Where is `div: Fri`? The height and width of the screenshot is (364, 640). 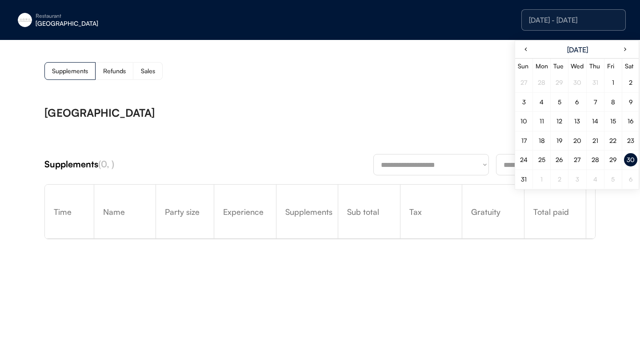
div: Fri is located at coordinates (613, 66).